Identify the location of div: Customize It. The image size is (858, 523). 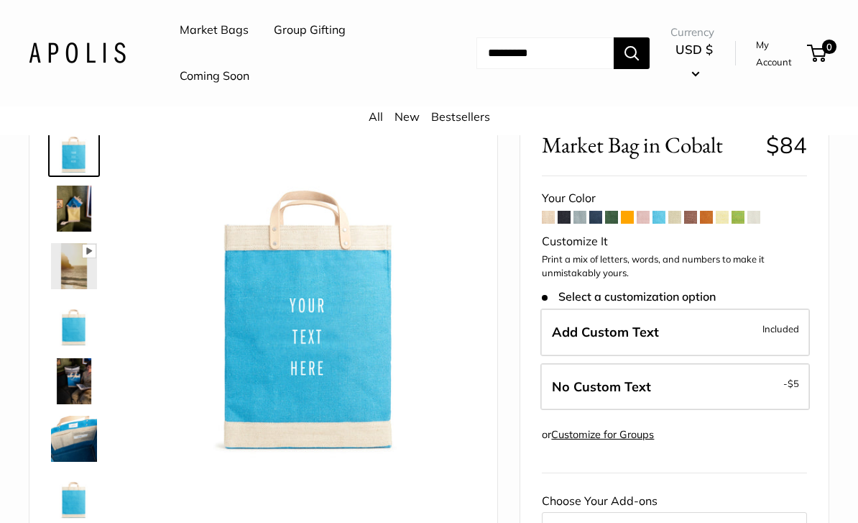
(674, 242).